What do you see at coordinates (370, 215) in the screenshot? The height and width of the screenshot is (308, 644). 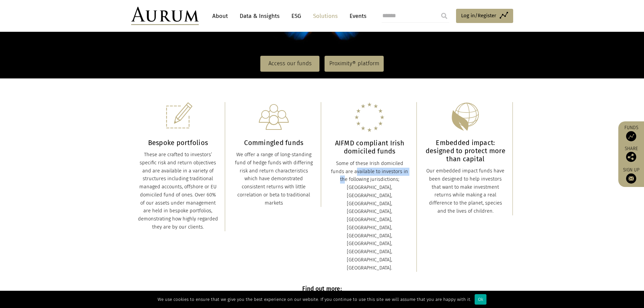 I see `div: Some of these Irish domiciled funds are available to investors in the following jurisdictions; [G...` at bounding box center [370, 215].